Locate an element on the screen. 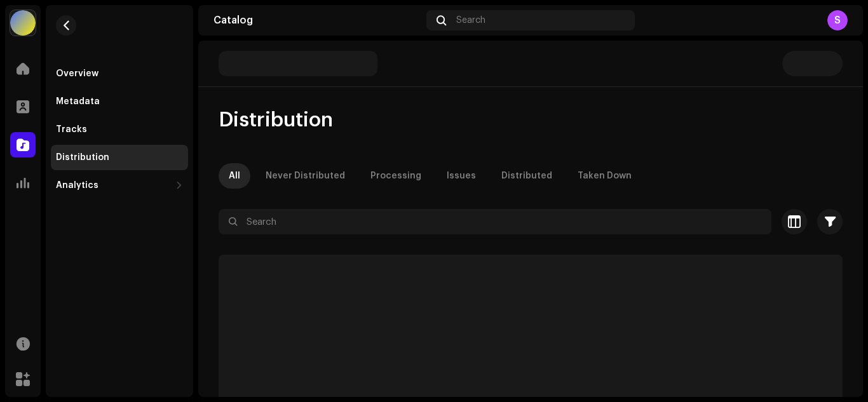  div: Distribution is located at coordinates (82, 157).